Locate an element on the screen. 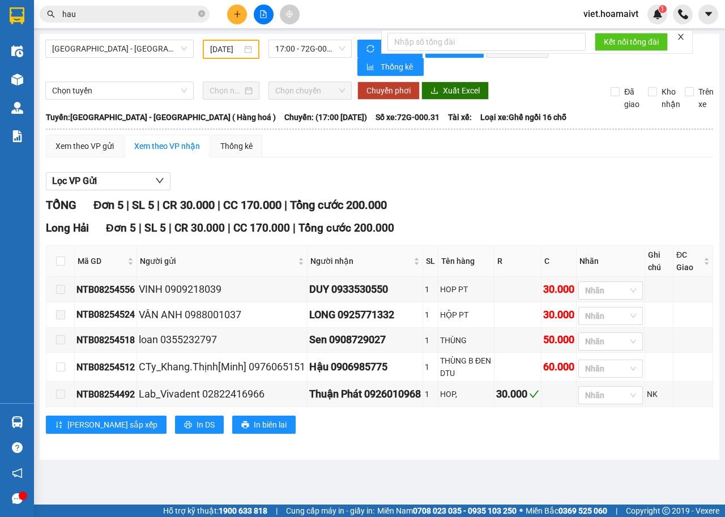 This screenshot has width=725, height=517. strong: 0708 023 035 - 0935 103 250 is located at coordinates (464, 511).